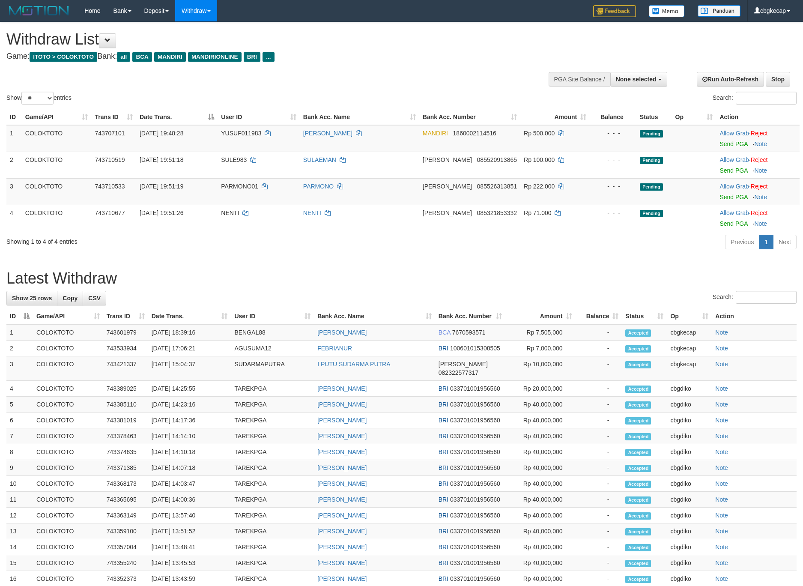 The width and height of the screenshot is (803, 586). I want to click on td: 7, so click(20, 436).